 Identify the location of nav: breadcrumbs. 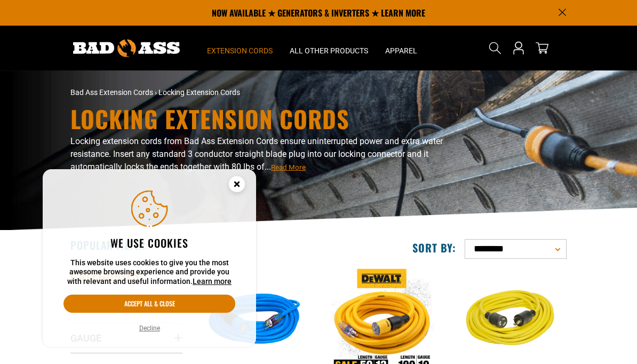
(233, 93).